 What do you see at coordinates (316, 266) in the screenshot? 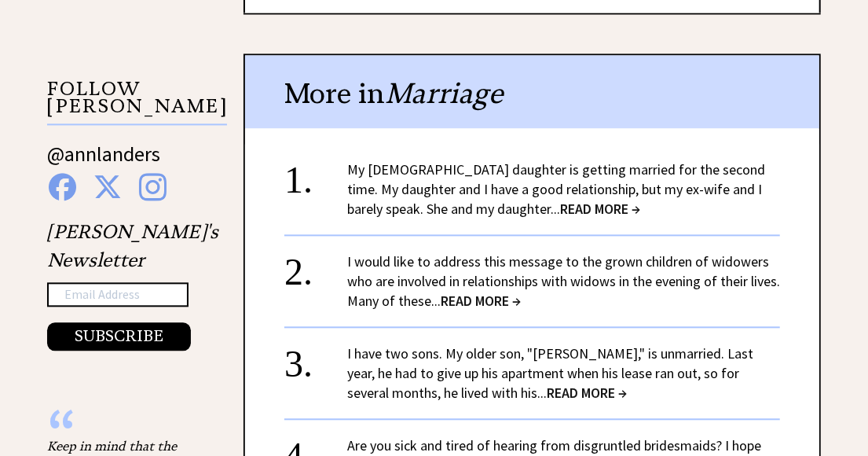
I see `div: 2.` at bounding box center [316, 266].